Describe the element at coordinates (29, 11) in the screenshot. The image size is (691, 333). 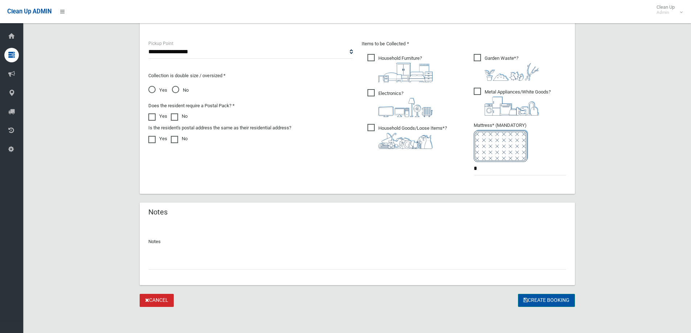
I see `span: Clean Up ADMIN` at that location.